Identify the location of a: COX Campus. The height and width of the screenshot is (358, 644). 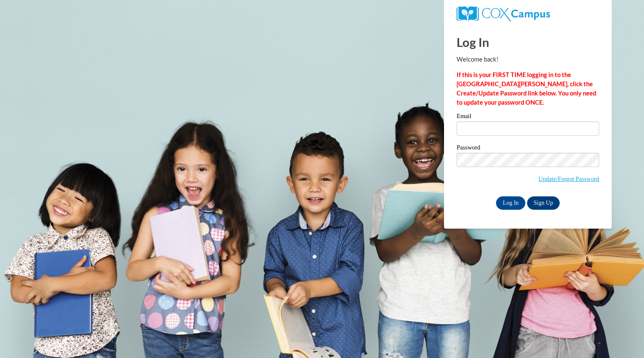
(503, 13).